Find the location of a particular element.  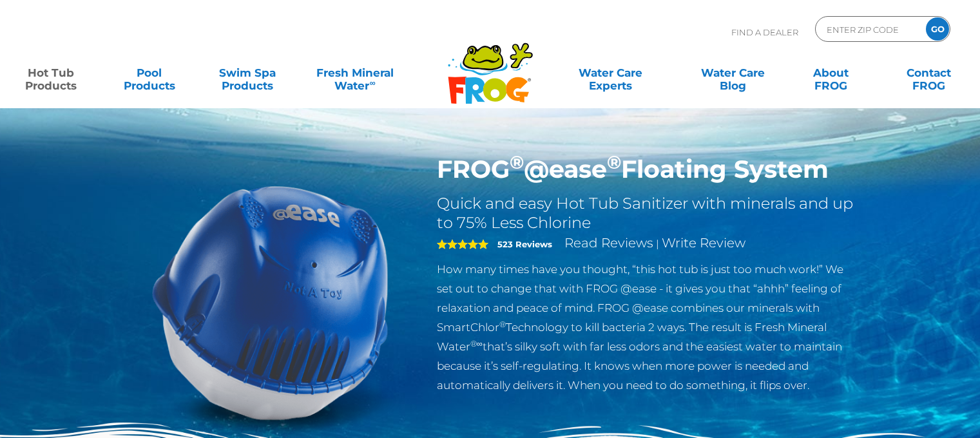

p: Find A Dealer is located at coordinates (765, 32).